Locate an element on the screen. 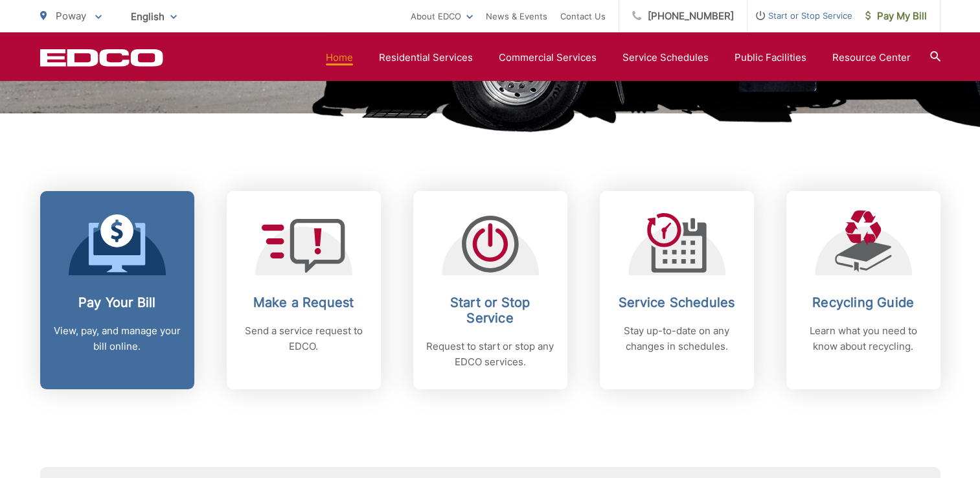 The width and height of the screenshot is (980, 478). a: Residential Services is located at coordinates (425, 58).